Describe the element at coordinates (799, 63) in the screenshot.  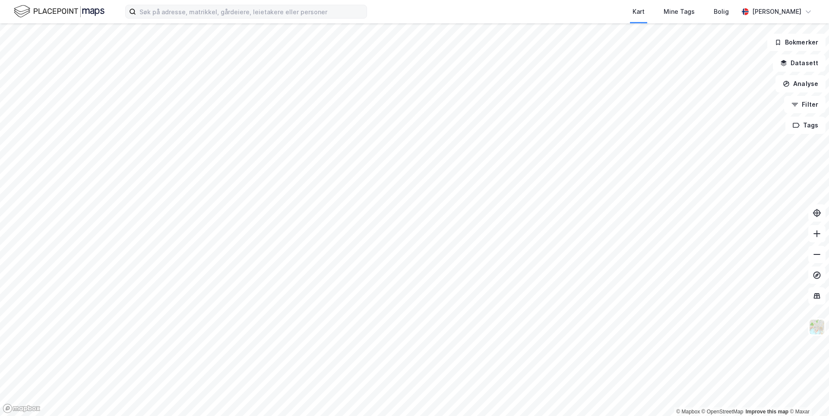
I see `button: Datasett` at that location.